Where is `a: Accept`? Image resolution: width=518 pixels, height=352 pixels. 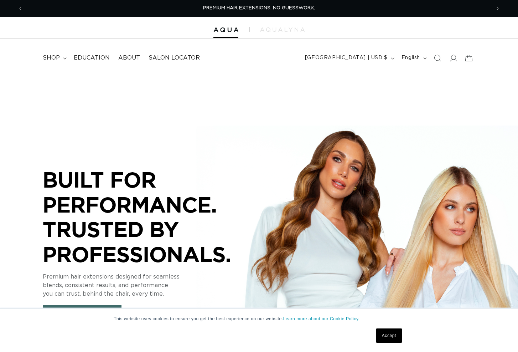
a: Accept is located at coordinates (389, 335).